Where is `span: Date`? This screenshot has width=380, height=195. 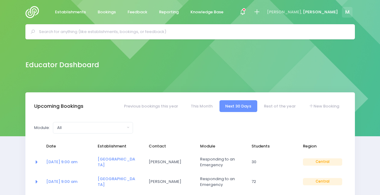
span: Date is located at coordinates (66, 146).